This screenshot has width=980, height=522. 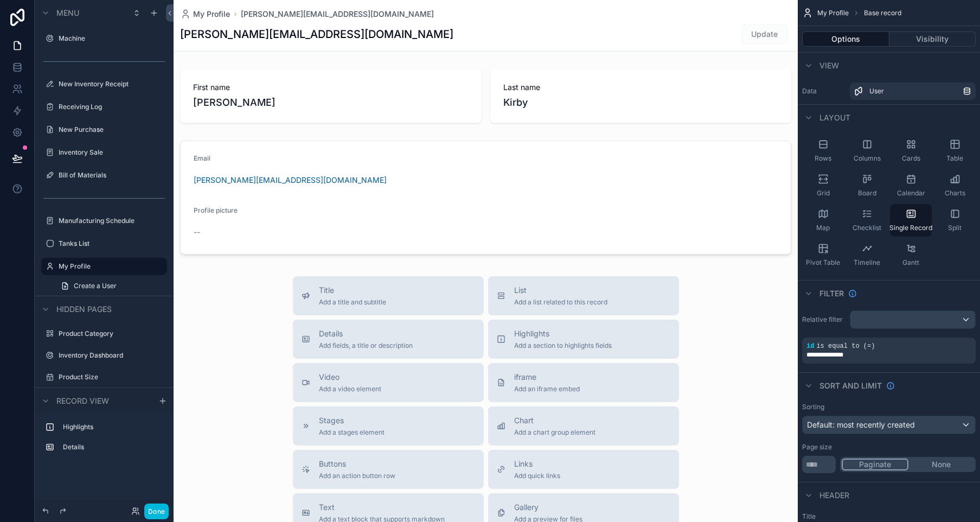 I want to click on span: Calendar, so click(x=911, y=193).